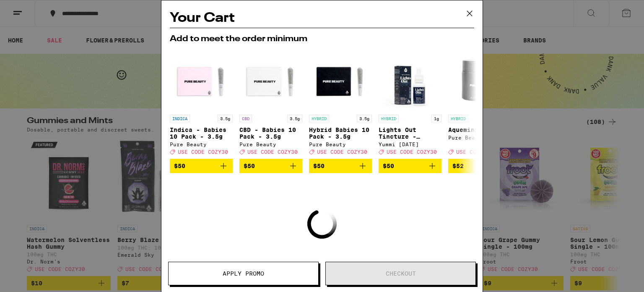  Describe the element at coordinates (410, 103) in the screenshot. I see `a: Open page for Lights Out Tincture - 1000mg from Yummi Karma` at that location.